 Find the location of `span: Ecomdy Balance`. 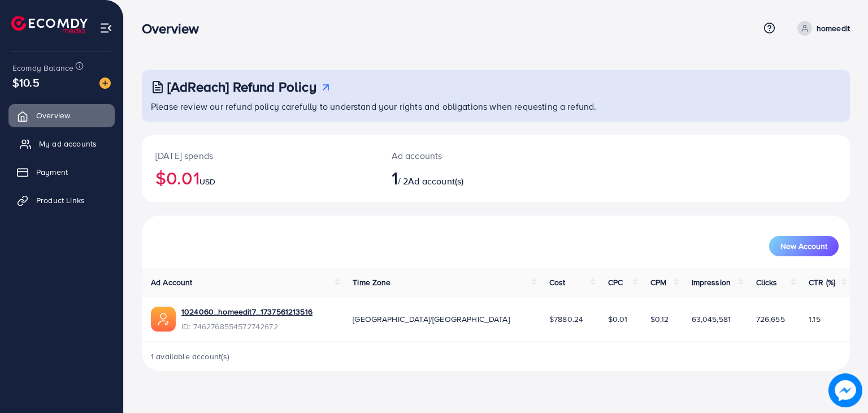

span: Ecomdy Balance is located at coordinates (43, 68).